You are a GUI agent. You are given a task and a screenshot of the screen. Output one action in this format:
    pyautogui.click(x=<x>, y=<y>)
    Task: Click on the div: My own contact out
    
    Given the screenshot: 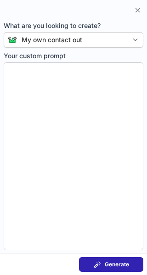 What is the action you would take?
    pyautogui.click(x=52, y=40)
    